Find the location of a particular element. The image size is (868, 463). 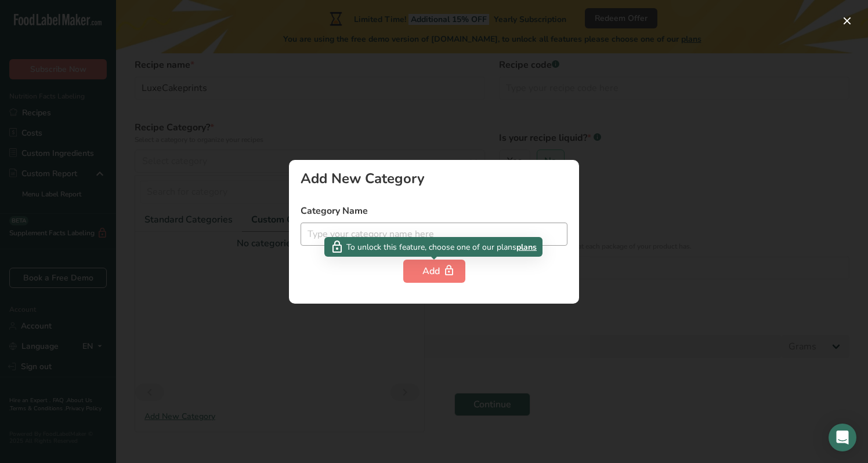

button: Add is located at coordinates (434, 271).